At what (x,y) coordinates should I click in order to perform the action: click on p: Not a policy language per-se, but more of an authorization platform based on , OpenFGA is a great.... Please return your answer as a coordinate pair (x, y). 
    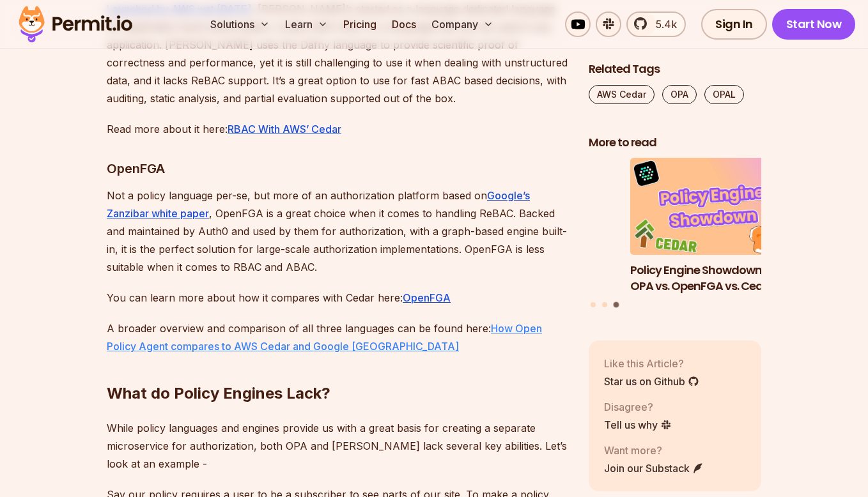
    Looking at the image, I should click on (338, 231).